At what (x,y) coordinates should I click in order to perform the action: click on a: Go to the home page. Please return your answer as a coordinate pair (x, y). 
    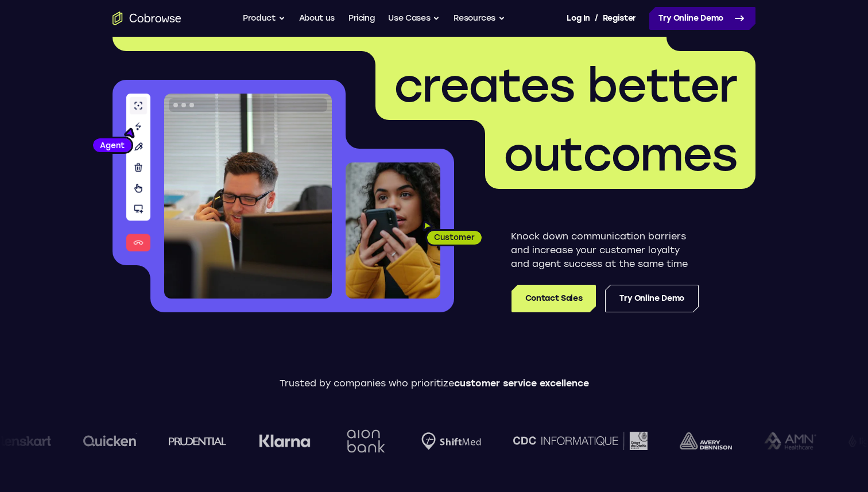
    Looking at the image, I should click on (146, 19).